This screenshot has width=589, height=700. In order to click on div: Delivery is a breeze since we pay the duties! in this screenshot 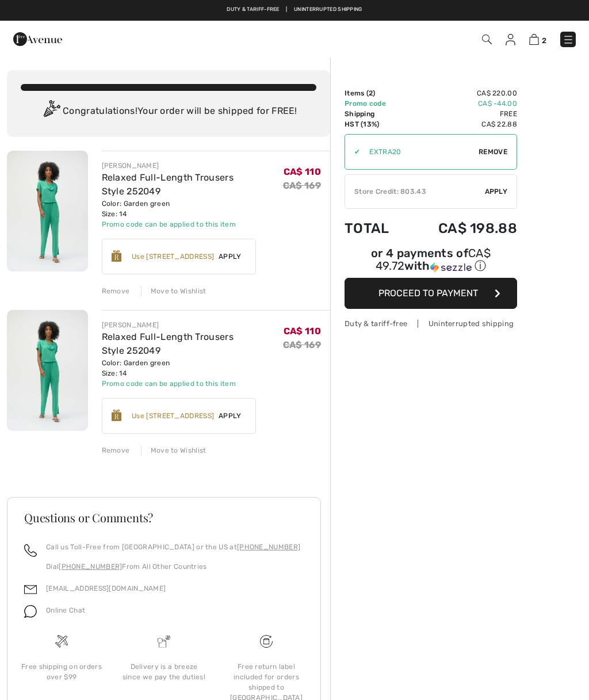, I will do `click(164, 672)`.